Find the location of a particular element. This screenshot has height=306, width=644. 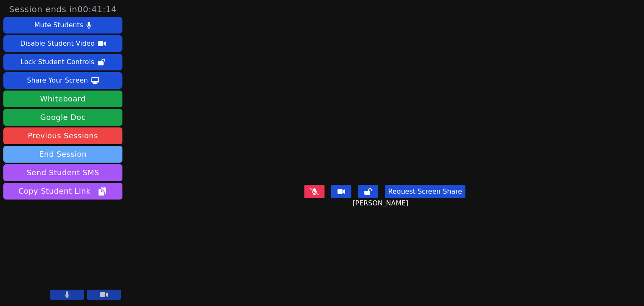

button: End Session is located at coordinates (63, 155).